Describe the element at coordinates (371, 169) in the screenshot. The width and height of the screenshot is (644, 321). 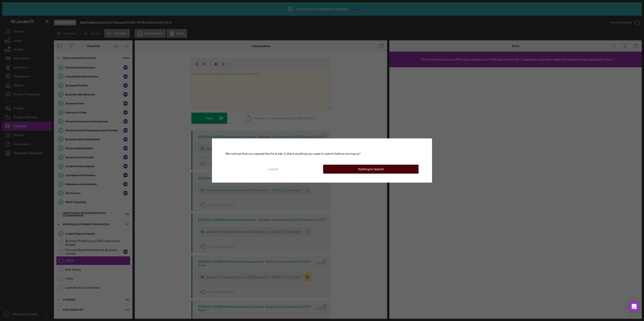
I see `div: Nothing to Submit` at that location.